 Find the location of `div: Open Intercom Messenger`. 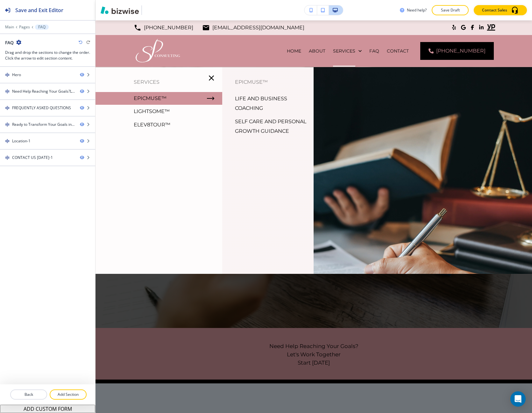

div: Open Intercom Messenger is located at coordinates (518, 399).